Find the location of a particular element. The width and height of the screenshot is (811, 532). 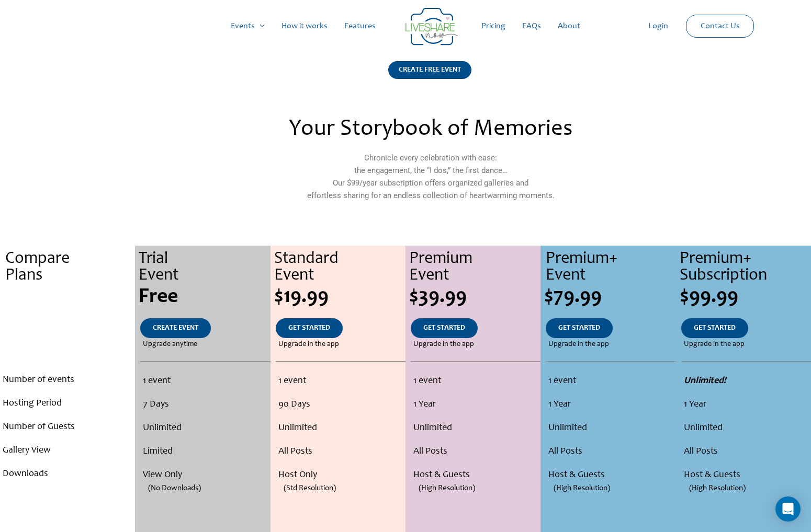

a: Features is located at coordinates (360, 26).